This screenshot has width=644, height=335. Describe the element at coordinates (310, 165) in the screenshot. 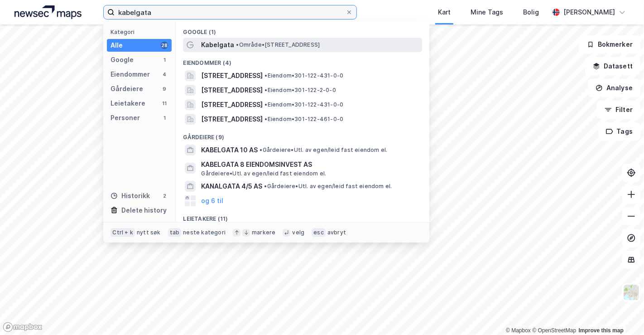

I see `span: KABELGATA 8 EIENDOMSINVEST AS` at that location.